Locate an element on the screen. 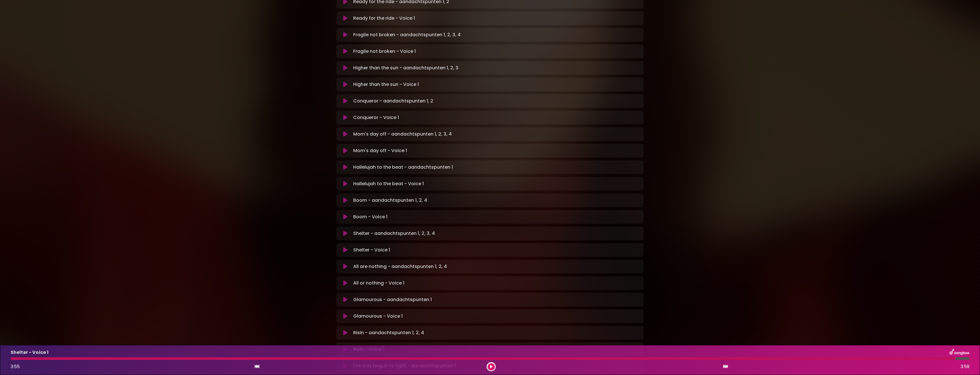 This screenshot has height=375, width=980. p: All or nothing - Voice 1 is located at coordinates (379, 283).